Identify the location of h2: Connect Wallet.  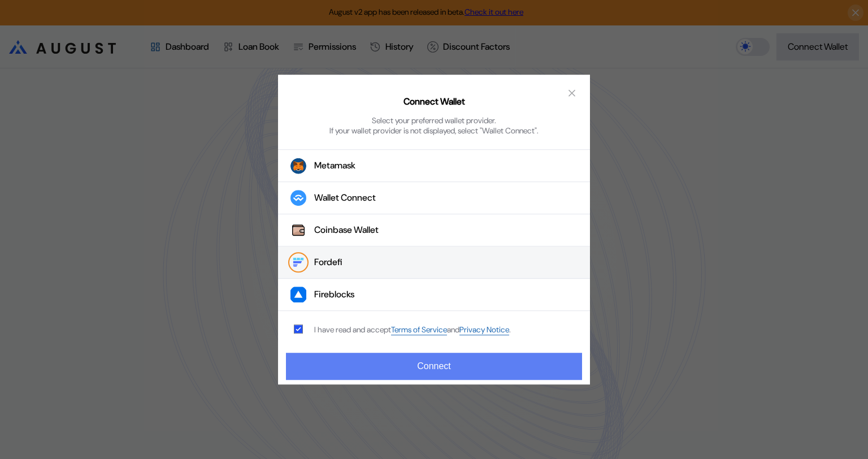
(434, 102).